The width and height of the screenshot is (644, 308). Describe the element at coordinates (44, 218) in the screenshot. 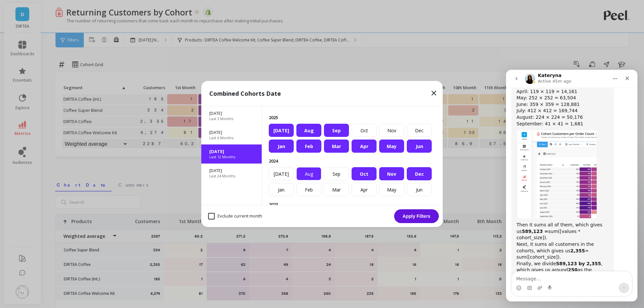

I see `button: Start recording` at that location.